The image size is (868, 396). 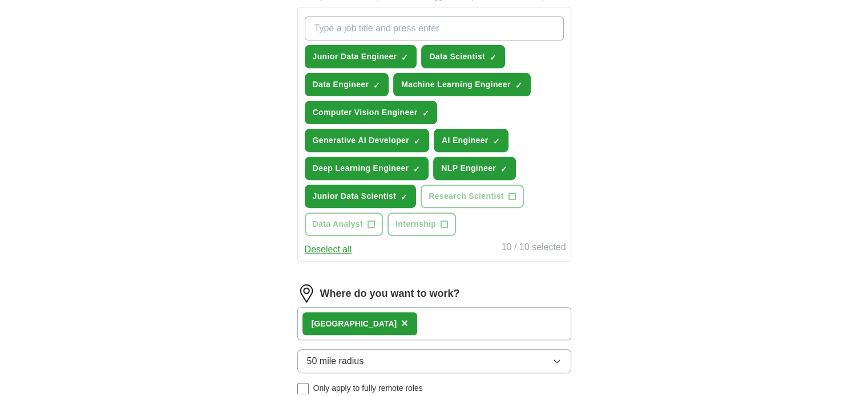 I want to click on span: Data Scientist, so click(x=457, y=57).